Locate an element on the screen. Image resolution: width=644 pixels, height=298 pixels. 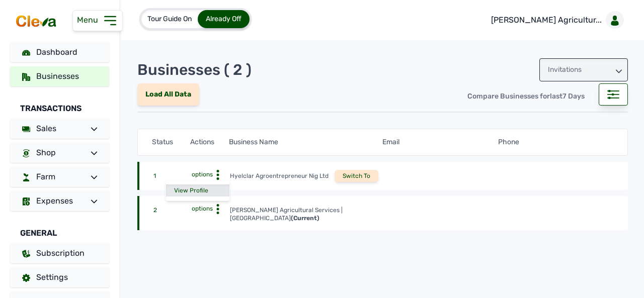
a: Farm is located at coordinates (59, 177).